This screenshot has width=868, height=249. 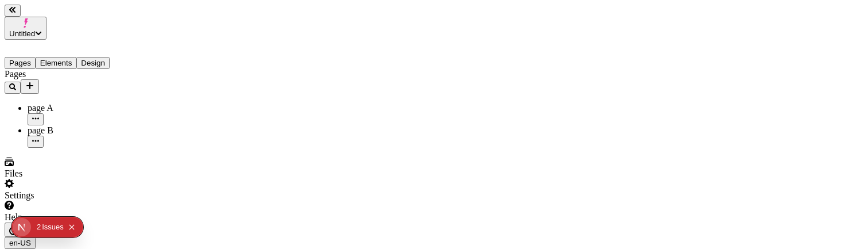 What do you see at coordinates (21, 33) in the screenshot?
I see `span: Untitled` at bounding box center [21, 33].